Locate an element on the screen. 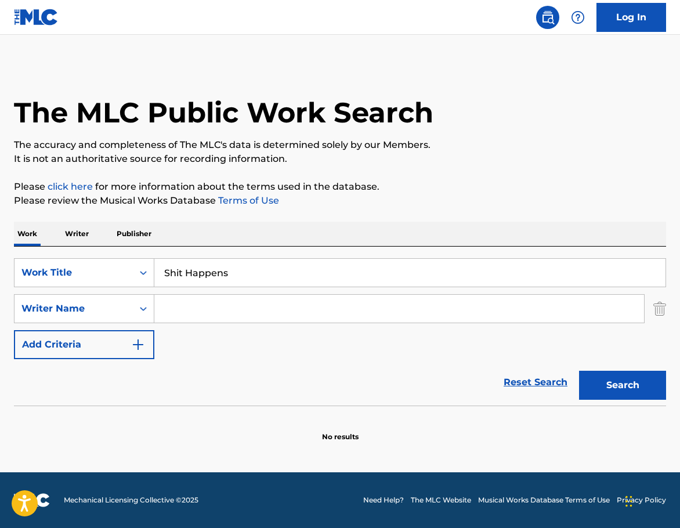 The width and height of the screenshot is (680, 528). img: MLC Logo is located at coordinates (36, 17).